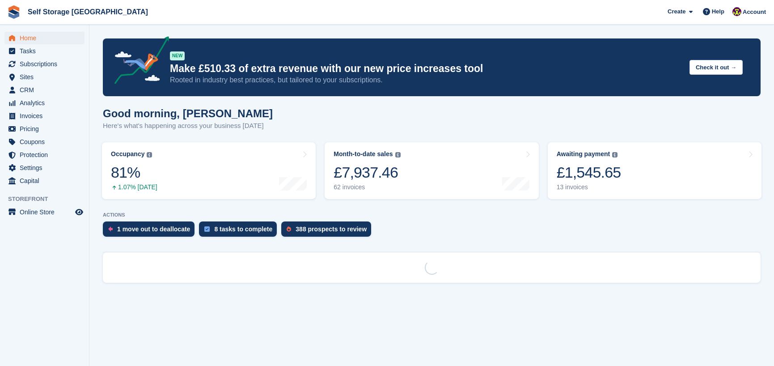  What do you see at coordinates (48, 199) in the screenshot?
I see `span: Storefront` at bounding box center [48, 199].